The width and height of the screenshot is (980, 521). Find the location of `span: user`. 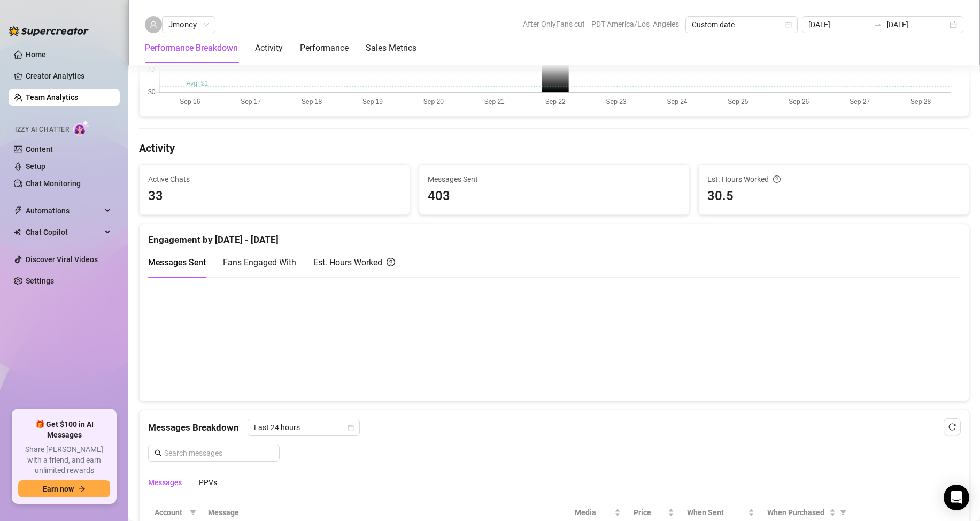

span: user is located at coordinates (154, 25).